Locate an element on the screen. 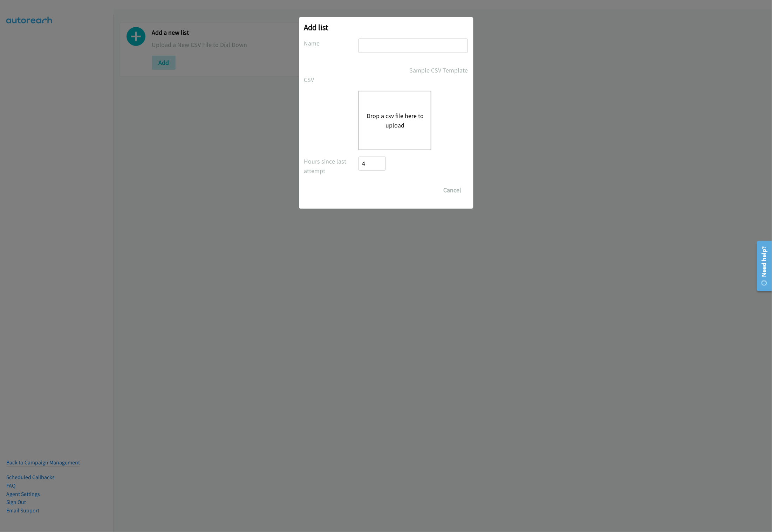 The width and height of the screenshot is (772, 532). h2: Add list is located at coordinates (386, 27).